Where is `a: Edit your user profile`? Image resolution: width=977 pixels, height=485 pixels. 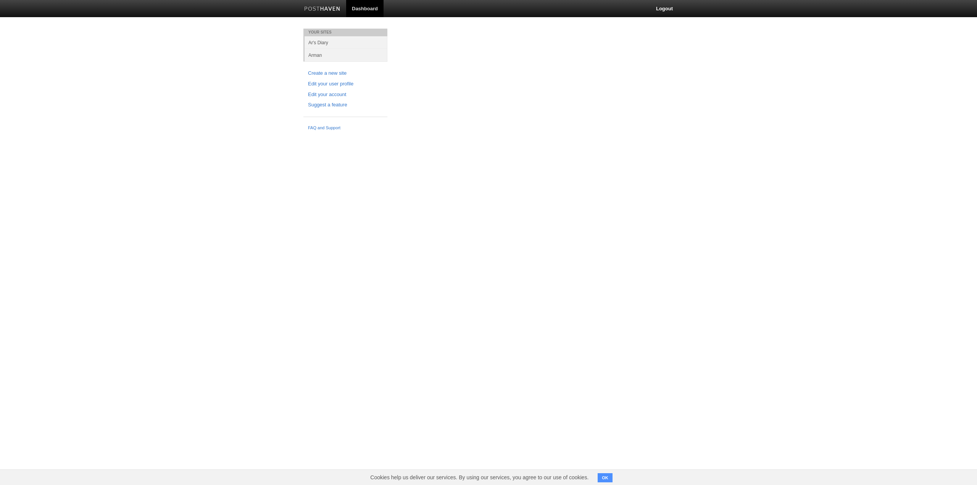 a: Edit your user profile is located at coordinates (345, 84).